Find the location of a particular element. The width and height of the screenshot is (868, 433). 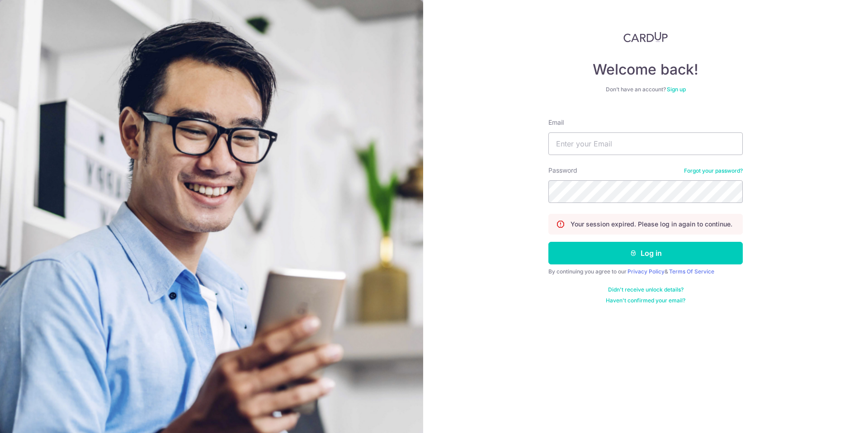

a: Terms Of Service is located at coordinates (691, 271).